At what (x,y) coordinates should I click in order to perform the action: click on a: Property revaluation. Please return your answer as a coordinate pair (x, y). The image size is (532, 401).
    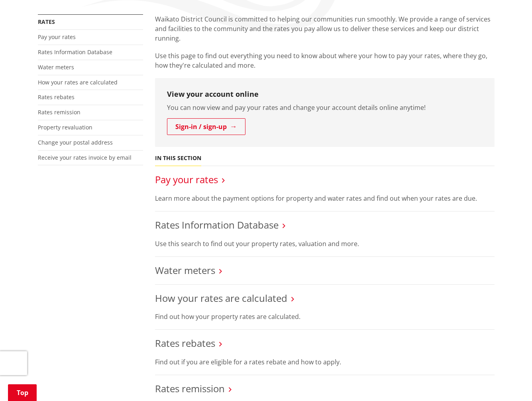
    Looking at the image, I should click on (65, 127).